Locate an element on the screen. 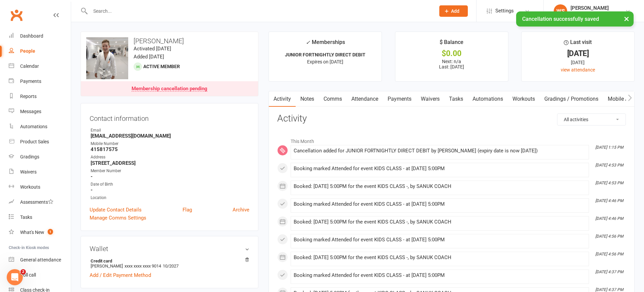 This screenshot has width=644, height=292. strong: 415817575 is located at coordinates (170, 149).